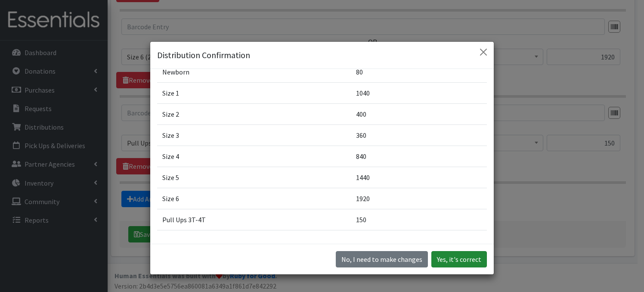 The image size is (644, 292). Describe the element at coordinates (254, 156) in the screenshot. I see `td: Size 4` at that location.